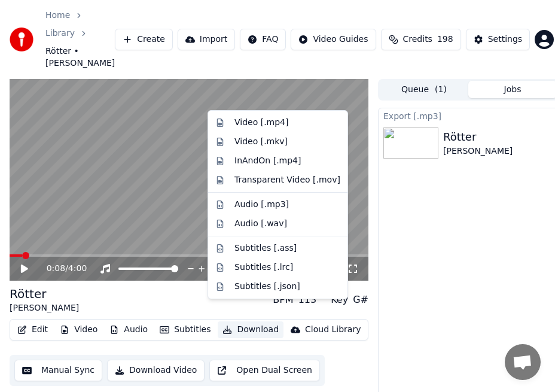 The height and width of the screenshot is (392, 555). I want to click on div: InAndOn [.mp4], so click(268, 161).